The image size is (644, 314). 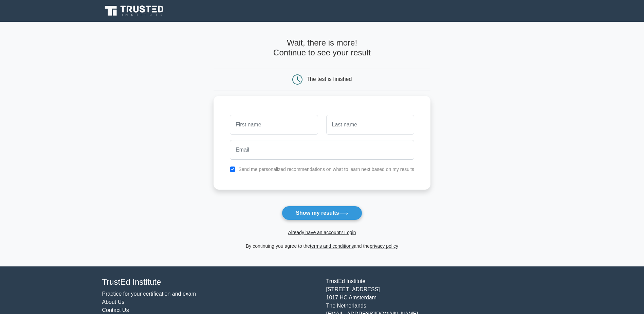 I want to click on button: Show my results, so click(x=322, y=213).